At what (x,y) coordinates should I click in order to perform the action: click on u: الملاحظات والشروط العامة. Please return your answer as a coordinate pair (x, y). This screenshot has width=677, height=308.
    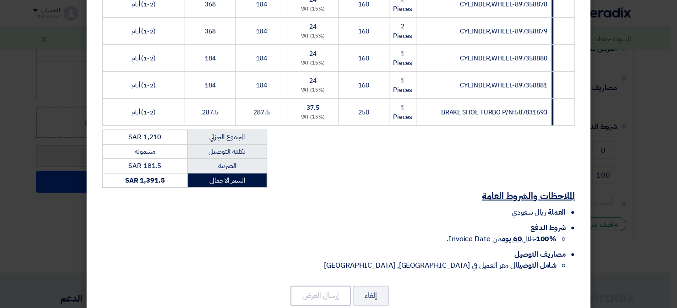
    Looking at the image, I should click on (528, 196).